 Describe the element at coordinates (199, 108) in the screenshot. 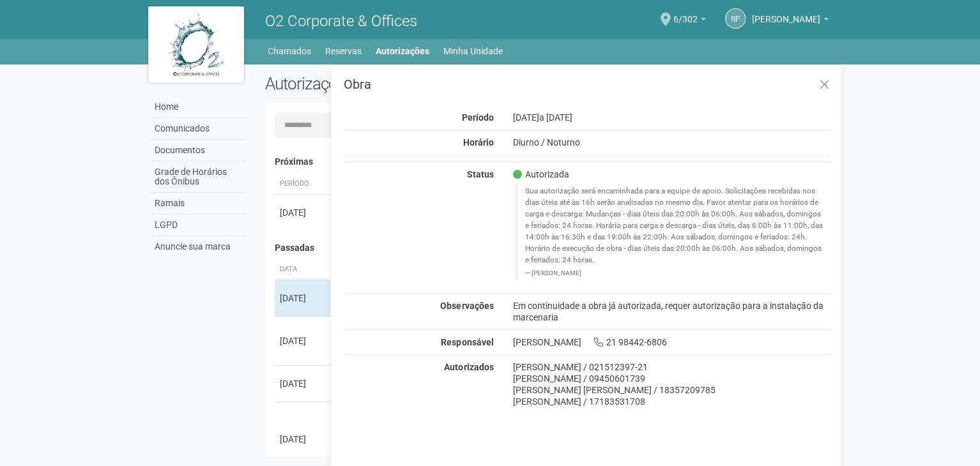

I see `a: Home` at that location.